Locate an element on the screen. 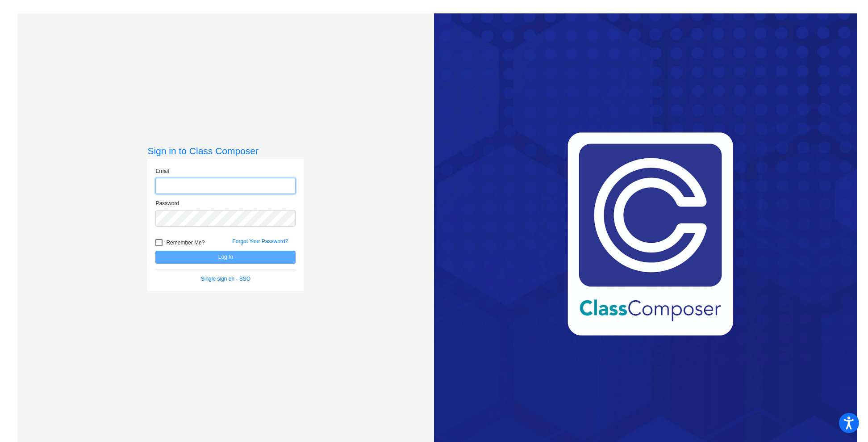  button: Log In is located at coordinates (225, 256).